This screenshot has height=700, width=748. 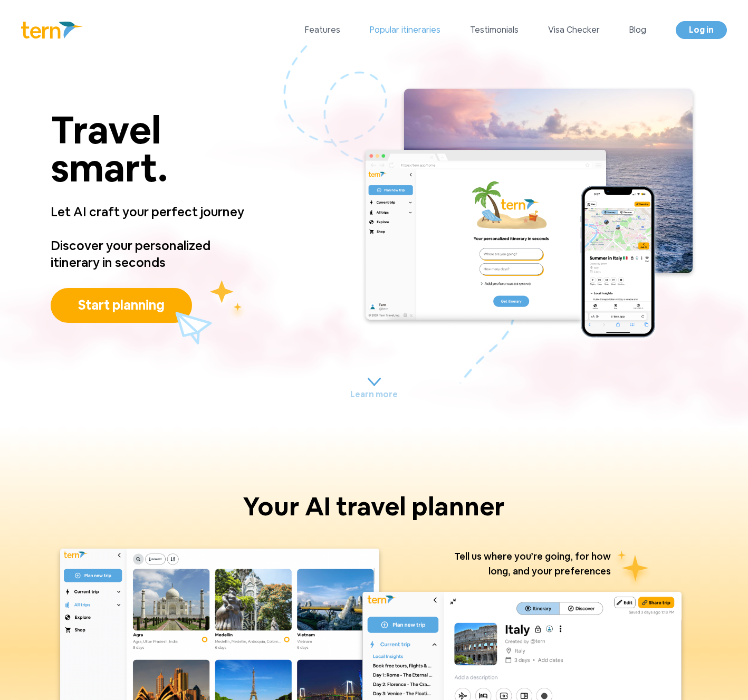 I want to click on a: Testimonials, so click(x=494, y=30).